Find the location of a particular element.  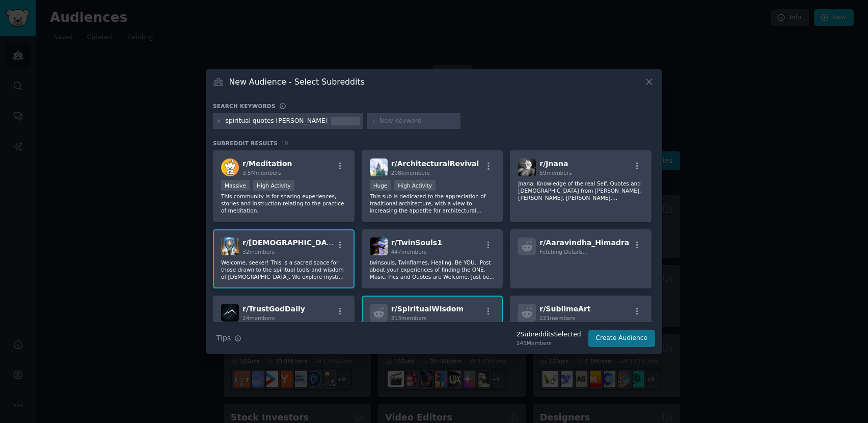

span: 24 members is located at coordinates (258, 318).